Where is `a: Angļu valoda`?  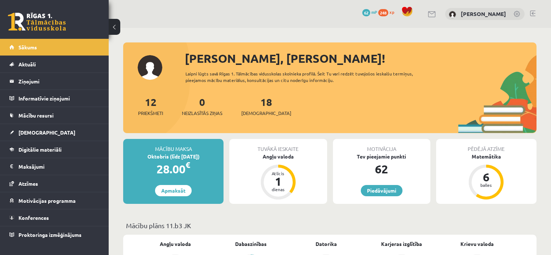 a: Angļu valoda is located at coordinates (175, 244).